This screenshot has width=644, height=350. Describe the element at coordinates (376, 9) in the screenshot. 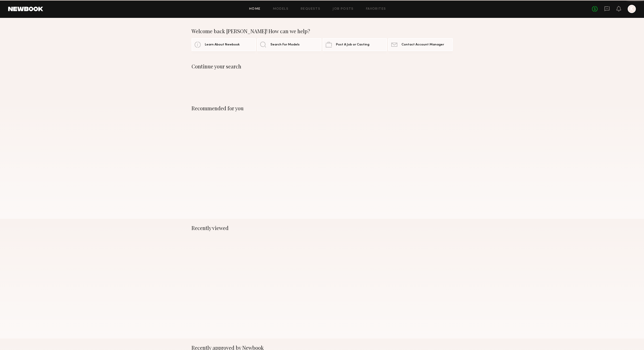

I see `a: Favorites` at that location.